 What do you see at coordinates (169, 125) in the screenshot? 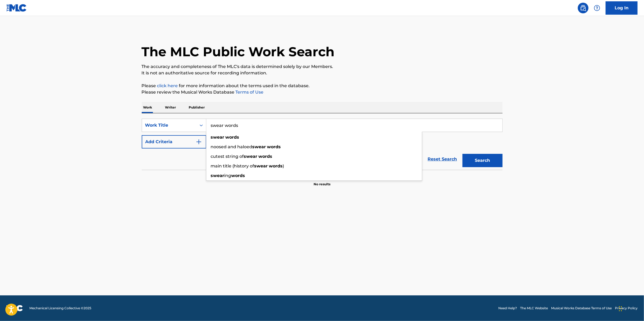
I see `div: Work Title` at bounding box center [169, 125].